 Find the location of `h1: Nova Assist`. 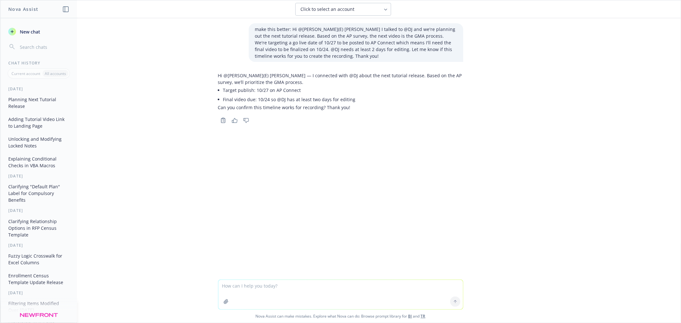

h1: Nova Assist is located at coordinates (23, 9).